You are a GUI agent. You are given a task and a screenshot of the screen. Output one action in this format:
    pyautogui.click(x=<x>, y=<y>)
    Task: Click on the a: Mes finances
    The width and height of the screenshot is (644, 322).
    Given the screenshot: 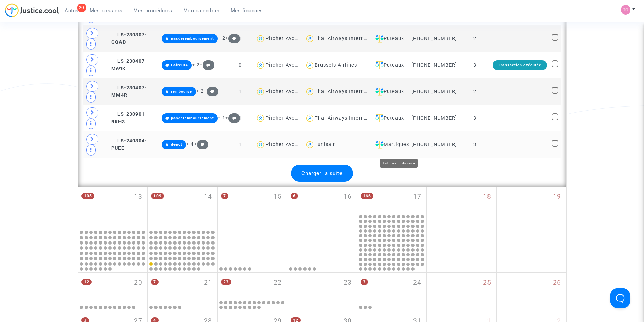 What is the action you would take?
    pyautogui.click(x=247, y=11)
    